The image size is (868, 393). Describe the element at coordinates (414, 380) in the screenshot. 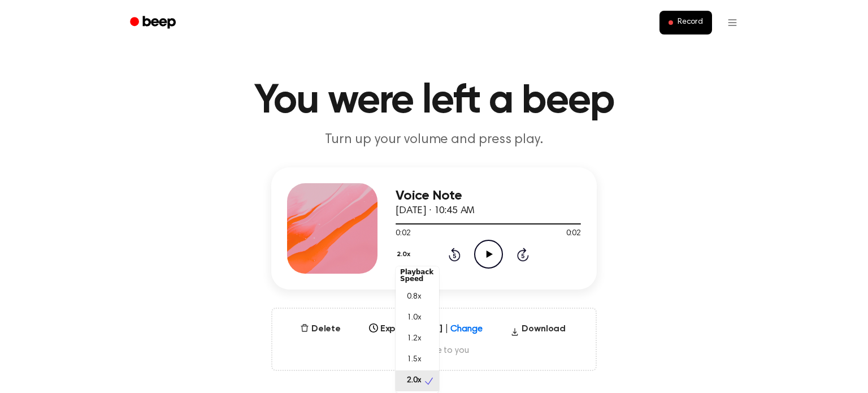

I see `span: 2.0x` at that location.